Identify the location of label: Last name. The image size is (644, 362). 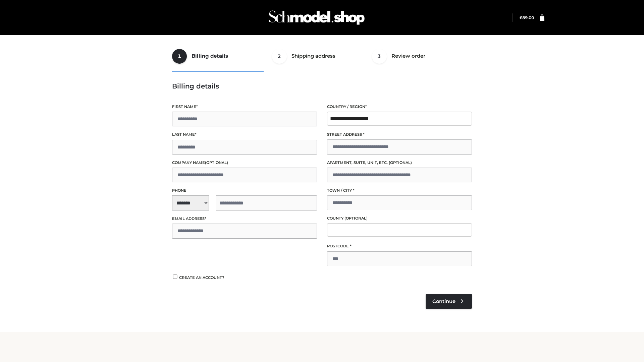
(245, 135).